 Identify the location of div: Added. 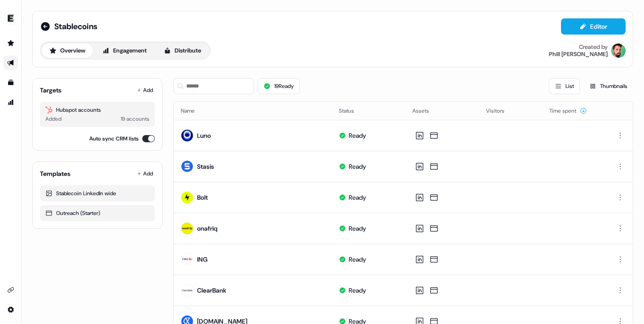
(54, 119).